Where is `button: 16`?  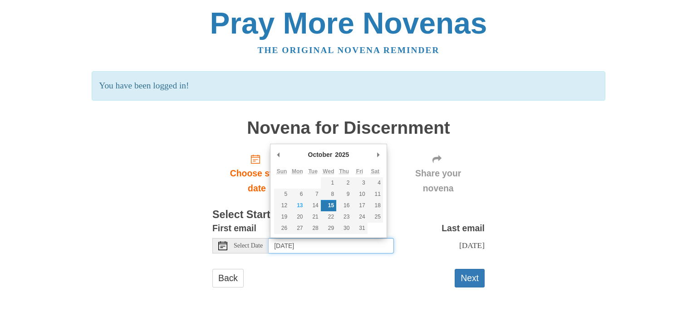
button: 16 is located at coordinates (344, 205).